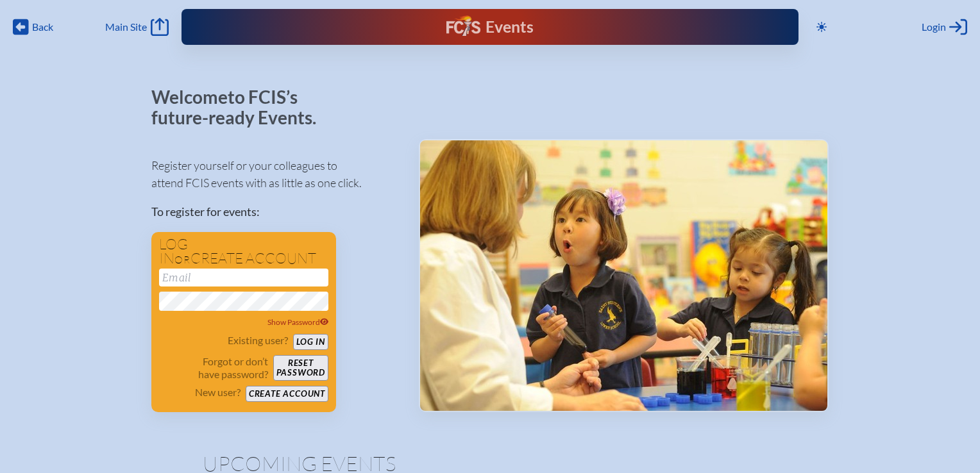 This screenshot has width=980, height=473. What do you see at coordinates (275, 212) in the screenshot?
I see `p: To register for events:` at bounding box center [275, 212].